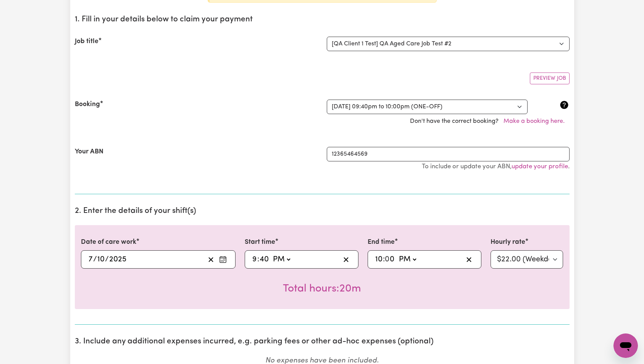 This screenshot has width=644, height=364. What do you see at coordinates (89, 152) in the screenshot?
I see `label: Your ABN` at bounding box center [89, 152].